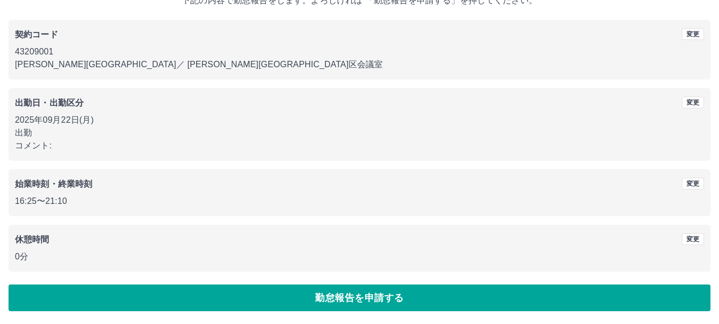 Image resolution: width=719 pixels, height=324 pixels. I want to click on p: 出勤, so click(359, 133).